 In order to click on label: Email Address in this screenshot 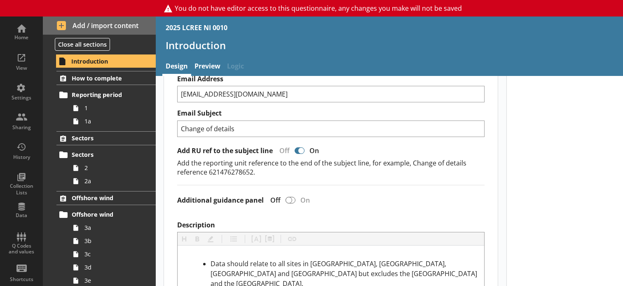, I will do `click(331, 79)`.